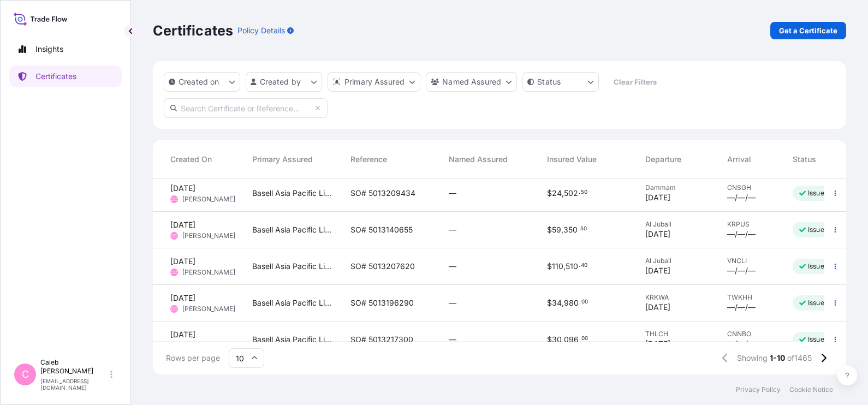 The height and width of the screenshot is (405, 868). Describe the element at coordinates (199, 82) in the screenshot. I see `p: Created on` at that location.